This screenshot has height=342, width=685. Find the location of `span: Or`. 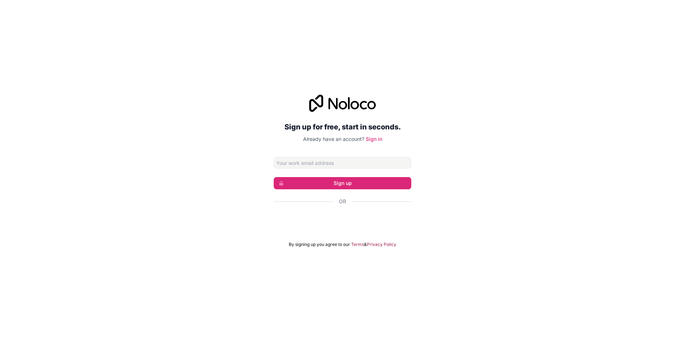

span: Or is located at coordinates (342, 201).